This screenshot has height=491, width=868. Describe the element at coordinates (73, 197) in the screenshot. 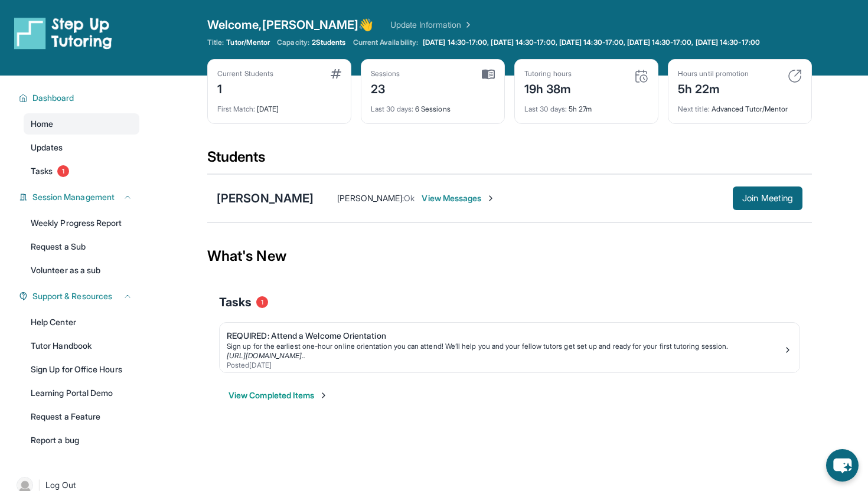

I see `span: Session Management` at that location.